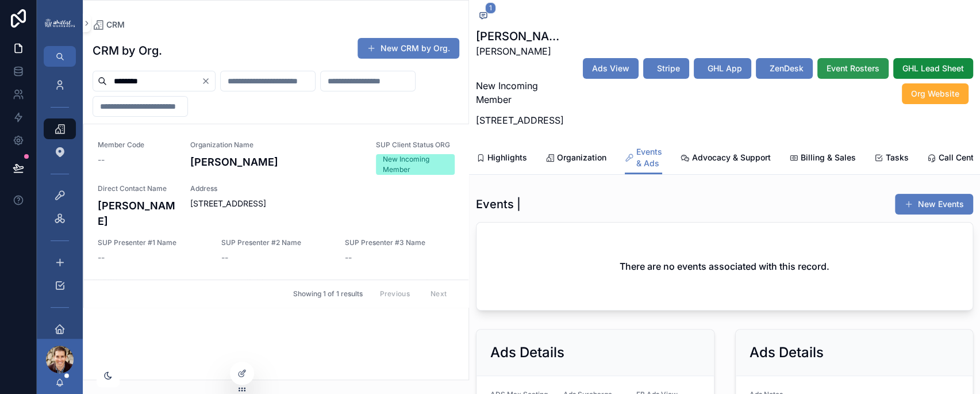 The height and width of the screenshot is (394, 980). What do you see at coordinates (898, 157) in the screenshot?
I see `span: Tasks` at bounding box center [898, 157].